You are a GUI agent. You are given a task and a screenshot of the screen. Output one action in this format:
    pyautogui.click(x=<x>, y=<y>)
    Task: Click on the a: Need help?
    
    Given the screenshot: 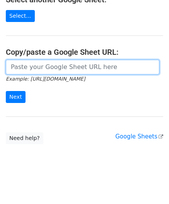 What is the action you would take?
    pyautogui.click(x=24, y=138)
    